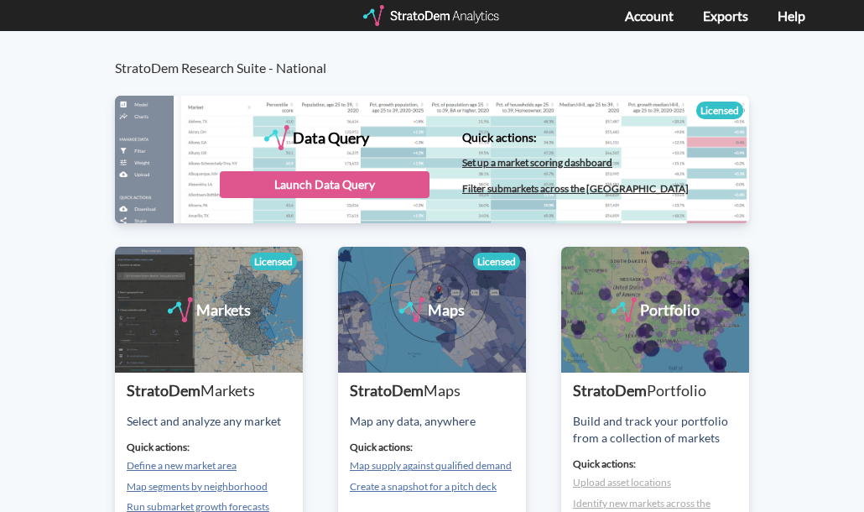  I want to click on a: Account, so click(649, 15).